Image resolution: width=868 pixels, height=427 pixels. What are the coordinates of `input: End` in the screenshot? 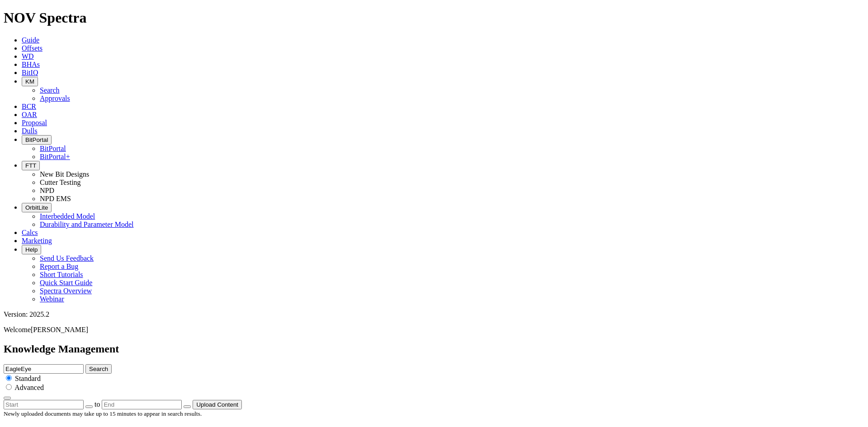 It's located at (142, 404).